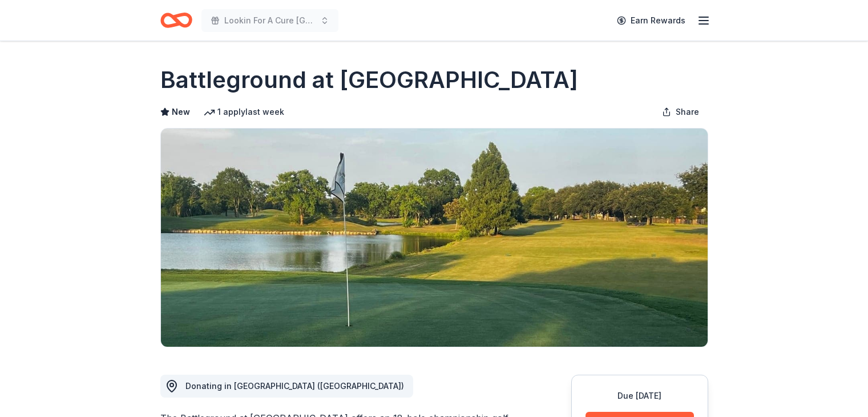 The width and height of the screenshot is (868, 417). What do you see at coordinates (687, 112) in the screenshot?
I see `span: Share` at bounding box center [687, 112].